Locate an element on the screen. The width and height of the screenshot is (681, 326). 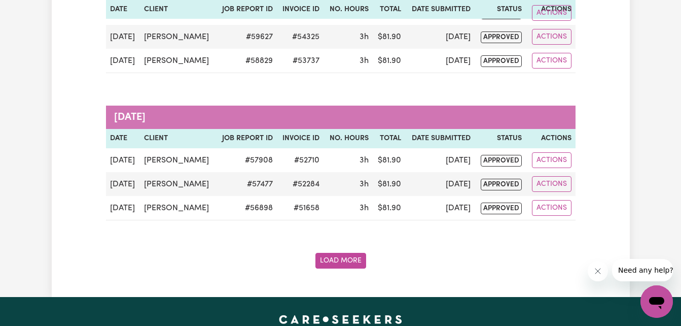
td: # 59627 is located at coordinates (246, 37).